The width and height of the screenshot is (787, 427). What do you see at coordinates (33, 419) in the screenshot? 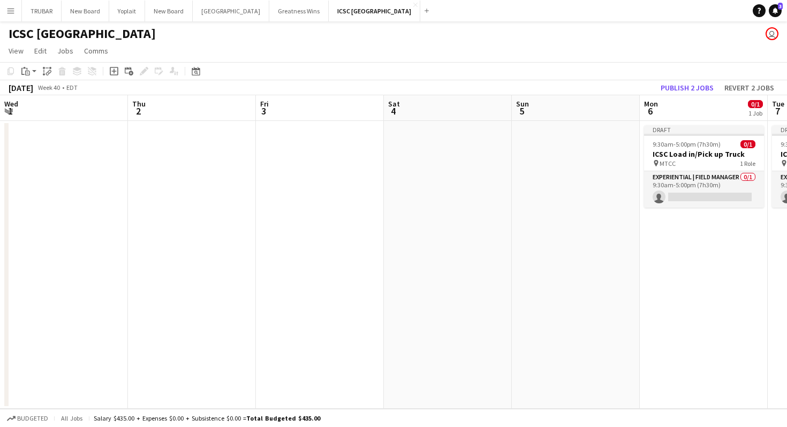
I see `span: Budgeted` at bounding box center [33, 419].